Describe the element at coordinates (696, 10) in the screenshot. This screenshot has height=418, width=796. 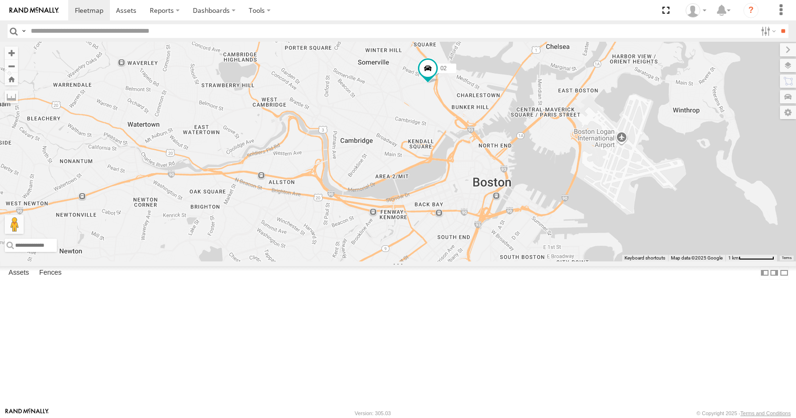
I see `div: Aaron Kuchrawy` at that location.